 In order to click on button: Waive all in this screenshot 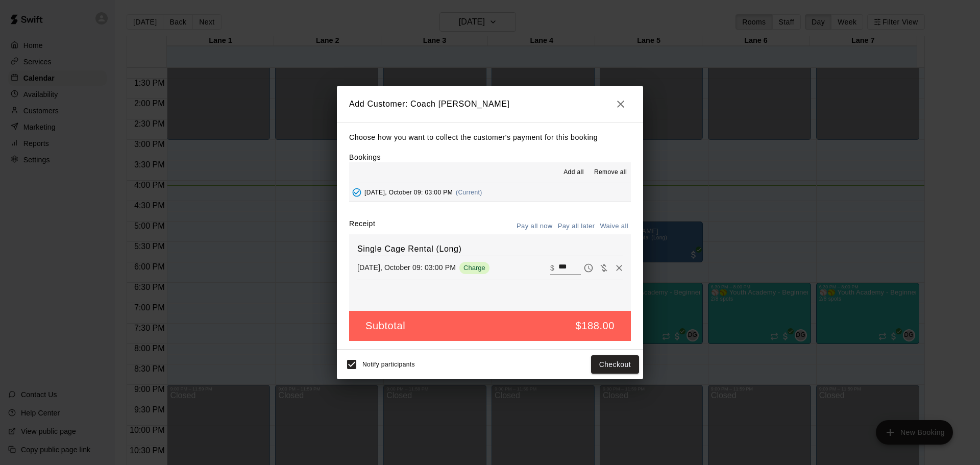, I will do `click(614, 226)`.